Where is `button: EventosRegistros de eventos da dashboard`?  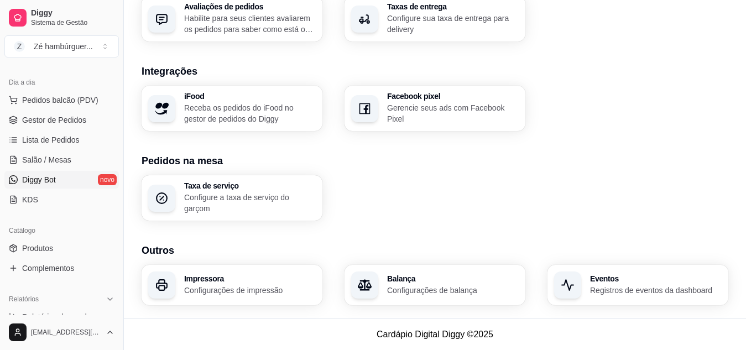 button: EventosRegistros de eventos da dashboard is located at coordinates (638, 285).